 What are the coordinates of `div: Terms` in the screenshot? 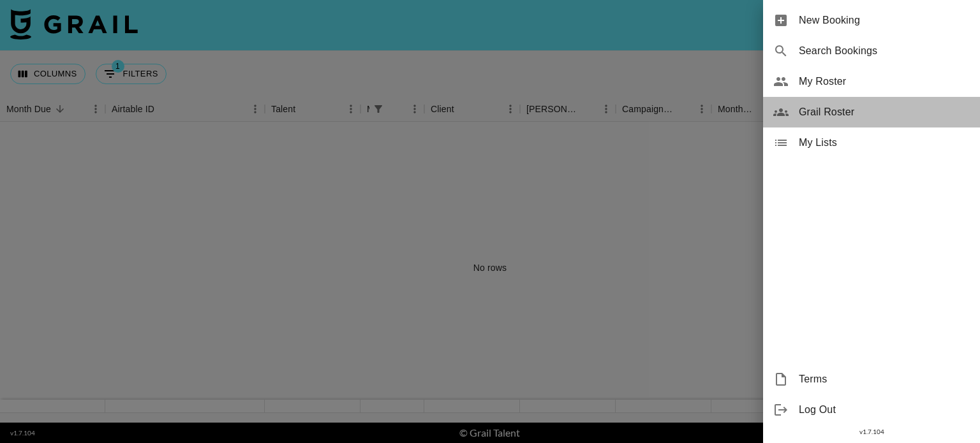 It's located at (871, 380).